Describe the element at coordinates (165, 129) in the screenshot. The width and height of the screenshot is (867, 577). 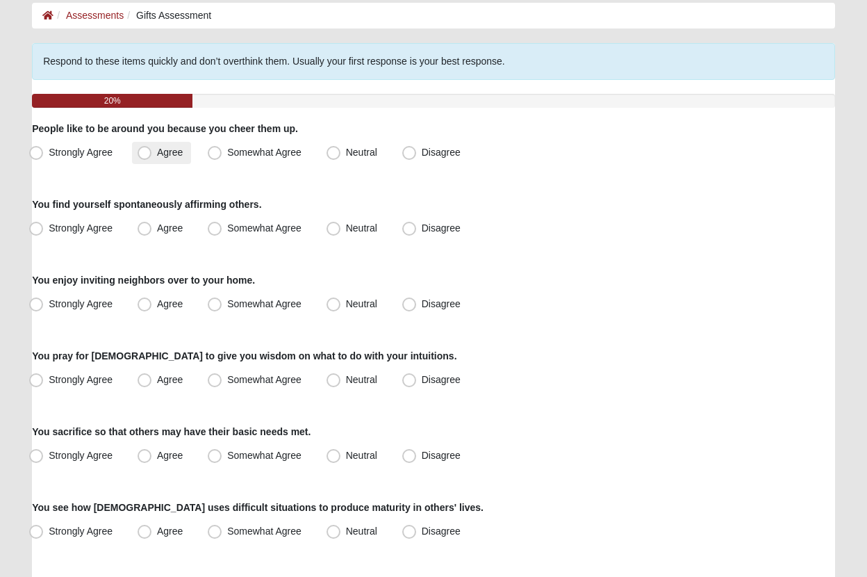
I see `label: People like to be around you because you cheer them up.` at that location.